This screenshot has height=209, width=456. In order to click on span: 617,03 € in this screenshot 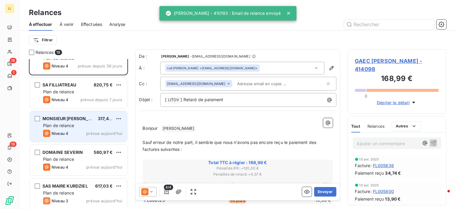, I will do `click(104, 186)`.